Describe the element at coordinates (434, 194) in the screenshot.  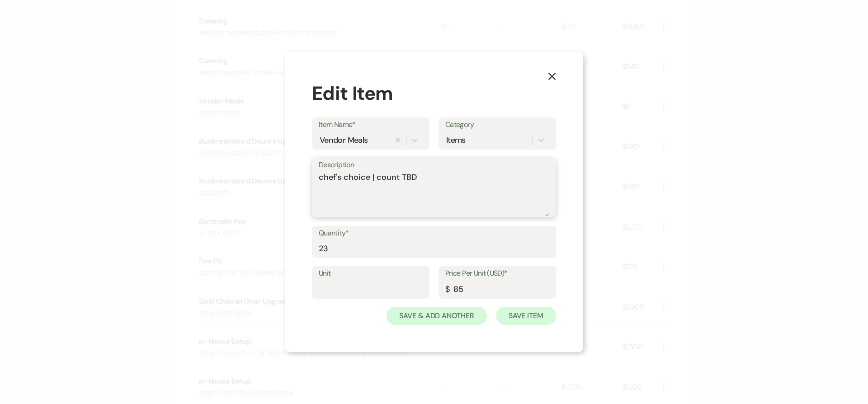
I see `textarea: chef's choice | count TBD` at that location.